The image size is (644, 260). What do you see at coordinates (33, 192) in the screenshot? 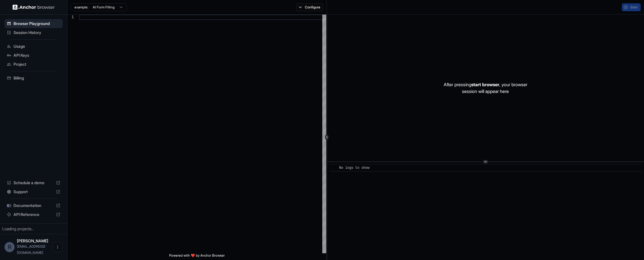
I see `span: Support` at bounding box center [33, 192].